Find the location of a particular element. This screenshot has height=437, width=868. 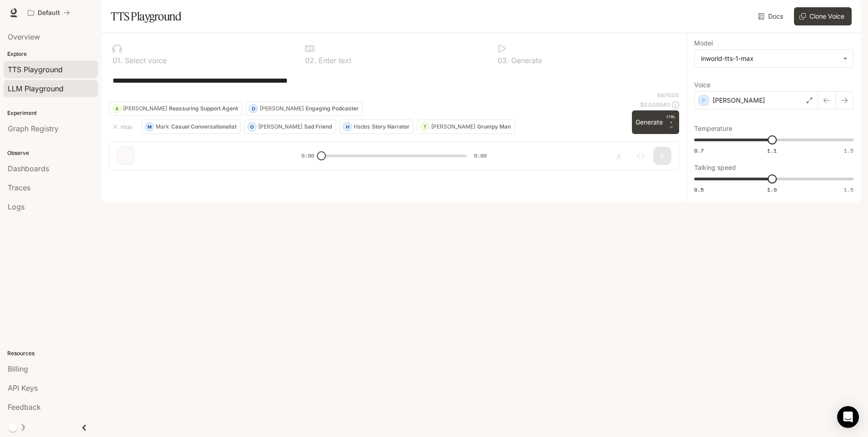

span: 0.7 is located at coordinates (699, 150).